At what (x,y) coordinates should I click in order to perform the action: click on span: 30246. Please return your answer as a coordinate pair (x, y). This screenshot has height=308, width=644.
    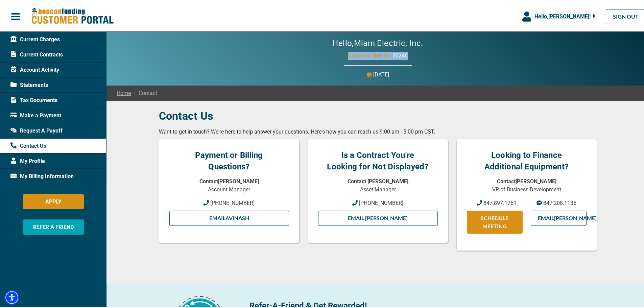
    Looking at the image, I should click on (400, 54).